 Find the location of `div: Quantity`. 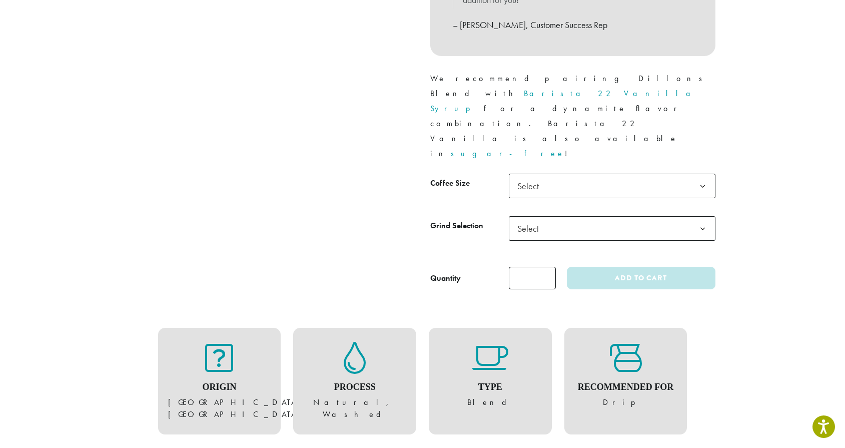

div: Quantity is located at coordinates (445, 278).